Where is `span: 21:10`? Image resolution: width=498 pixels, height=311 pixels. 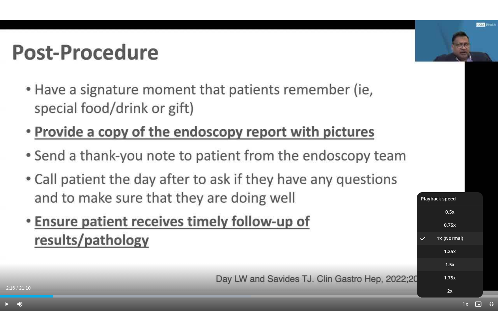 span: 21:10 is located at coordinates (25, 288).